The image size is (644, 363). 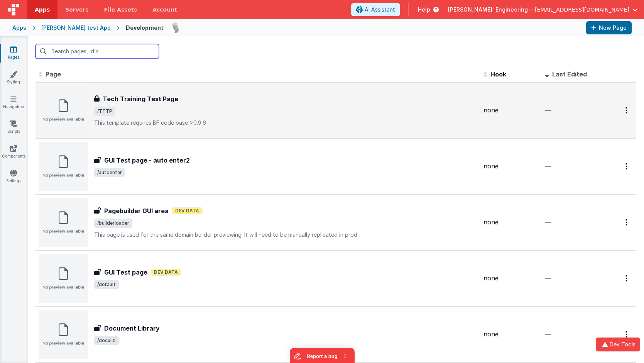 What do you see at coordinates (77, 10) in the screenshot?
I see `span: Servers` at bounding box center [77, 10].